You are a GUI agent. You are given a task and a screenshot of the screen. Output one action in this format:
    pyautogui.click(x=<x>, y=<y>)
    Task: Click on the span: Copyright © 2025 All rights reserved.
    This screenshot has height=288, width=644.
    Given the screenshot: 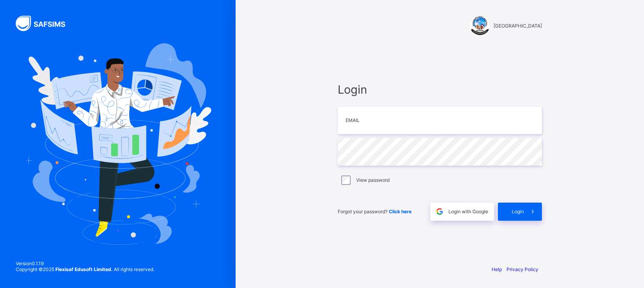 What is the action you would take?
    pyautogui.click(x=85, y=269)
    